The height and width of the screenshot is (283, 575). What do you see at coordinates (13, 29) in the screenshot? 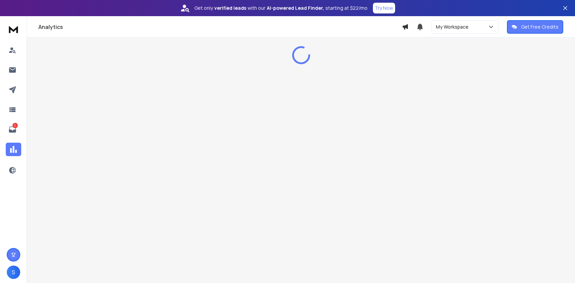
I see `img: logo` at bounding box center [13, 29].